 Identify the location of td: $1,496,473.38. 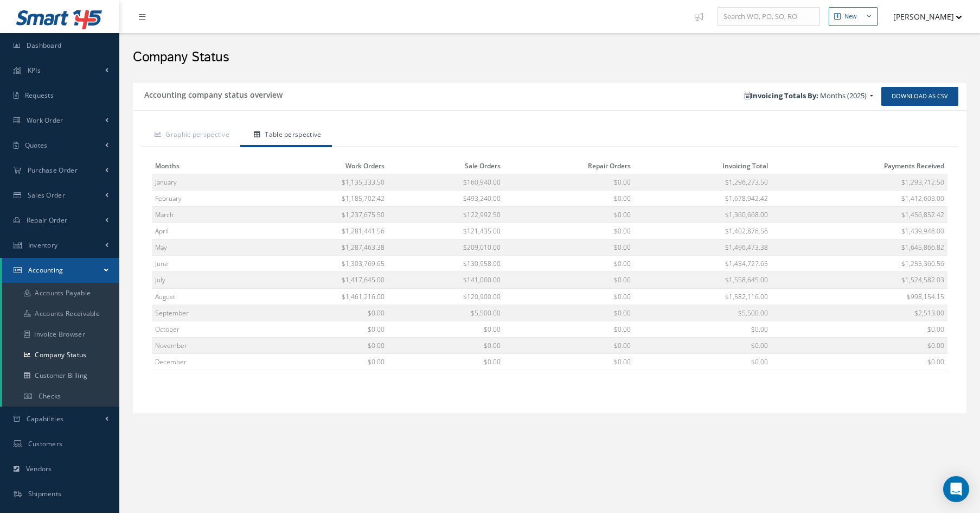
(703, 247).